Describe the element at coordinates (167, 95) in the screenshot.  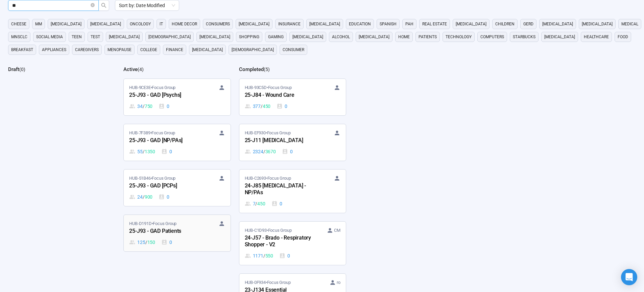
I see `div: 25-J93 - GAD [Psychs]` at that location.